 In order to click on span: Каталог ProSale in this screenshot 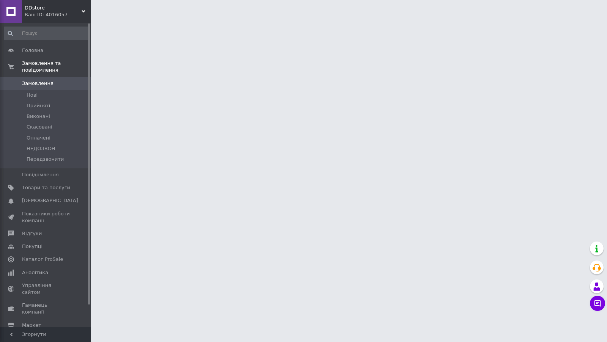, I will do `click(42, 259)`.